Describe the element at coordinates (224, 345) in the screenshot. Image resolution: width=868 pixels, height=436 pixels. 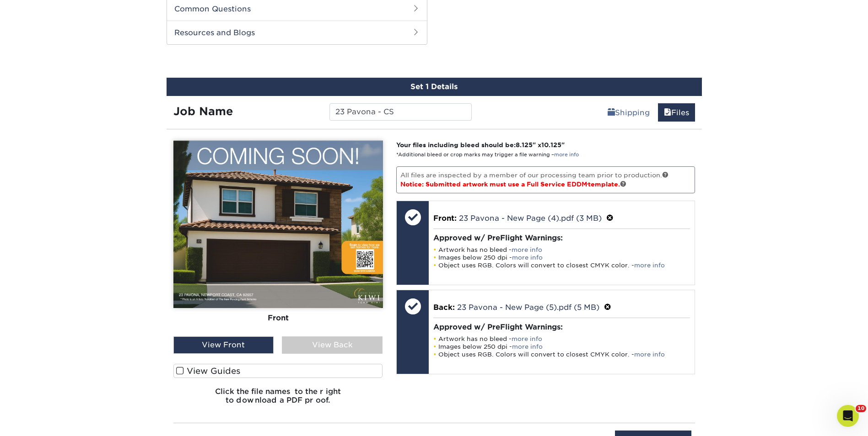
I see `div: View Front` at that location.